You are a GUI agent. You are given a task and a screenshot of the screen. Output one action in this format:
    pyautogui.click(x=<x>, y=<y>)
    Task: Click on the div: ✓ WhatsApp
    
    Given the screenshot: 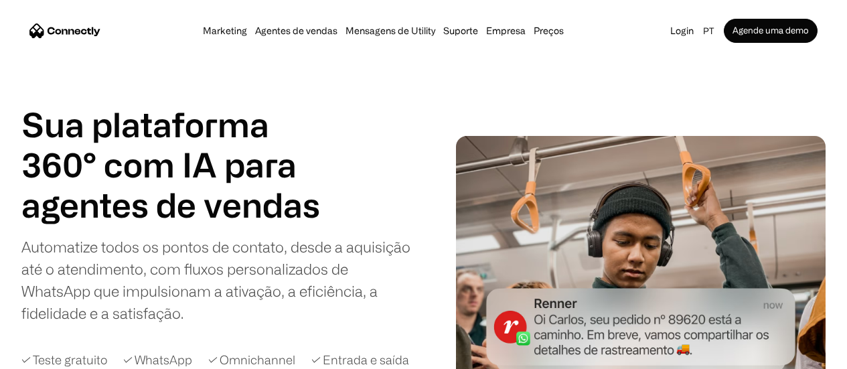 What is the action you would take?
    pyautogui.click(x=157, y=360)
    